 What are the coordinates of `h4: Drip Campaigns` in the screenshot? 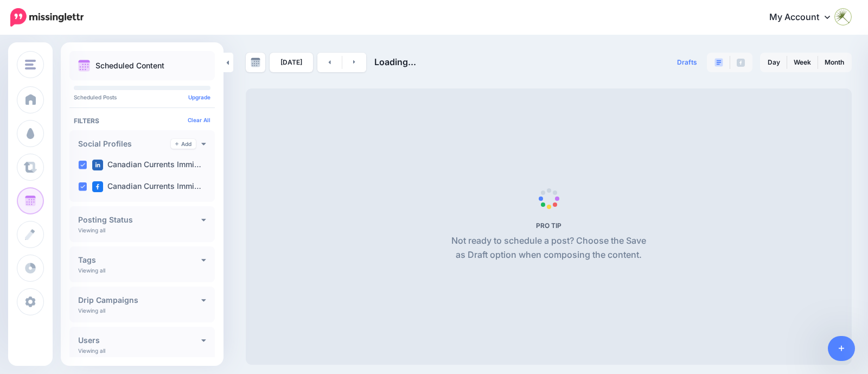 It's located at (139, 300).